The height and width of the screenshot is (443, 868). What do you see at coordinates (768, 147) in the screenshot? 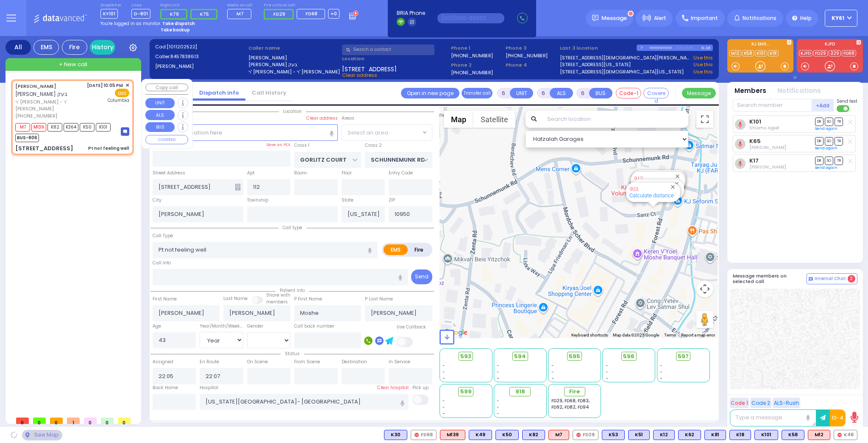
I see `span: Mordechai Weisz` at bounding box center [768, 147].